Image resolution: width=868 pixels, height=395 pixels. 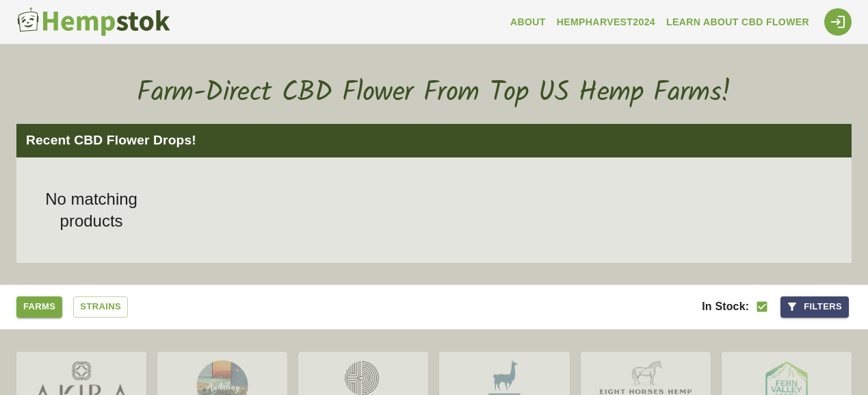 I want to click on img: Hempstok Logo, so click(x=93, y=21).